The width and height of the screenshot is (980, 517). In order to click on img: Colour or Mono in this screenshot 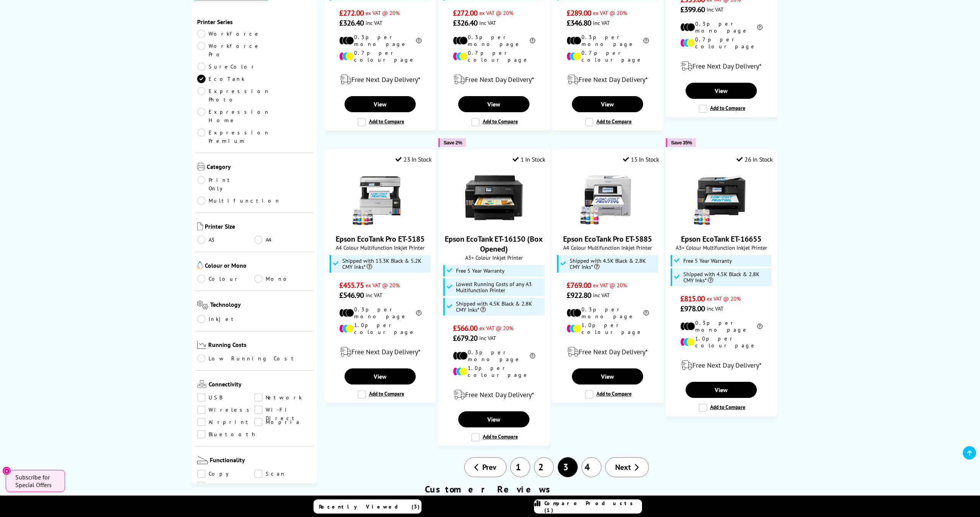, I will do `click(200, 265)`.